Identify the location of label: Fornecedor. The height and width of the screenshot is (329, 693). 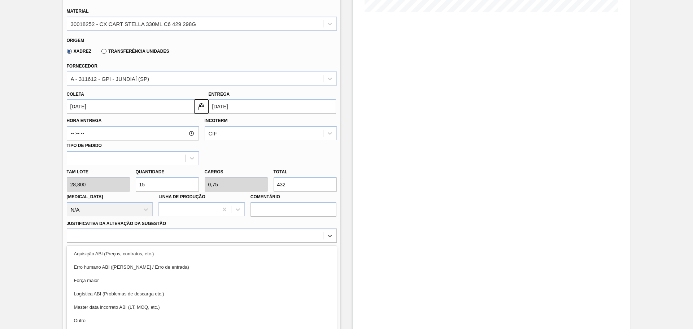
(82, 66).